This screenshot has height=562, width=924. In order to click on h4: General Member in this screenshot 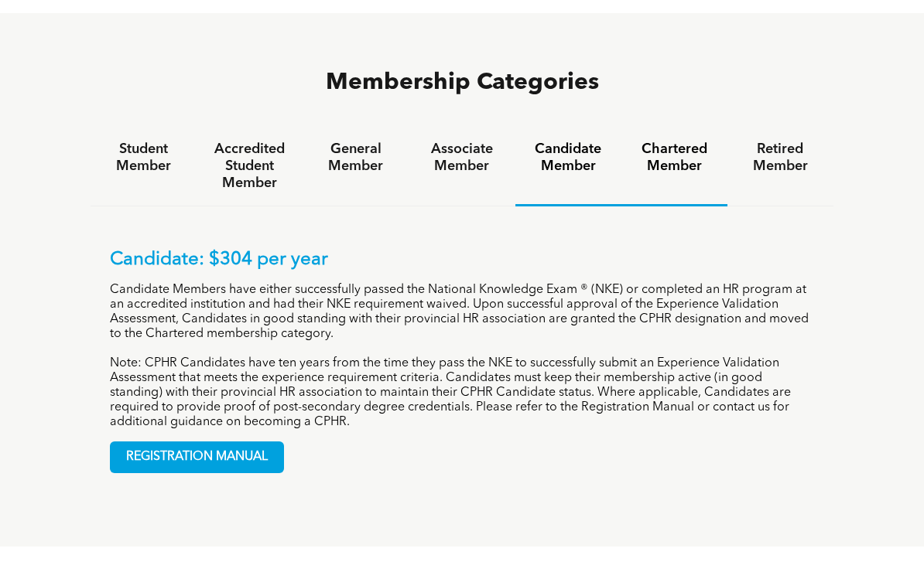, I will do `click(355, 157)`.